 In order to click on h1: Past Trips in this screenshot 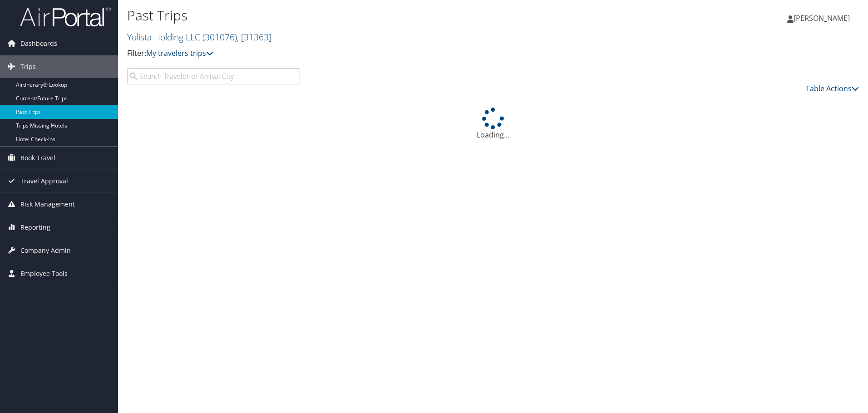, I will do `click(371, 15)`.